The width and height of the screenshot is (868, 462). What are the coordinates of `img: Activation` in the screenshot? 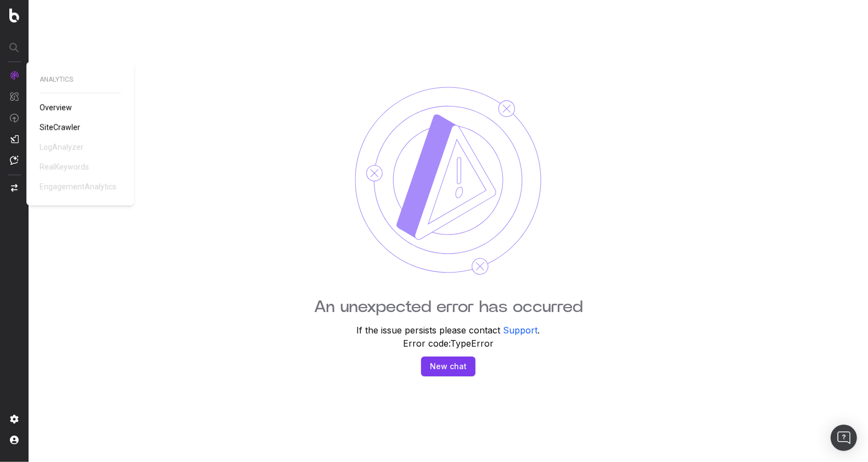 It's located at (14, 118).